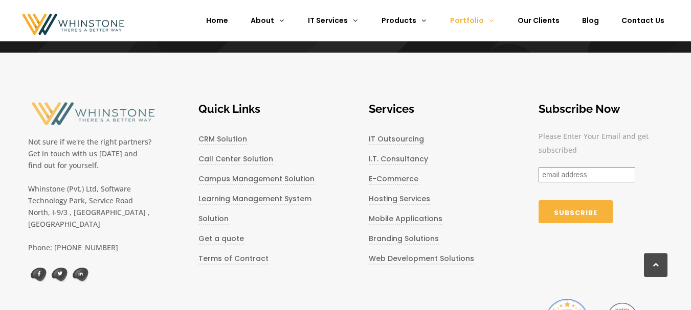  What do you see at coordinates (217, 20) in the screenshot?
I see `span: Home` at bounding box center [217, 20].